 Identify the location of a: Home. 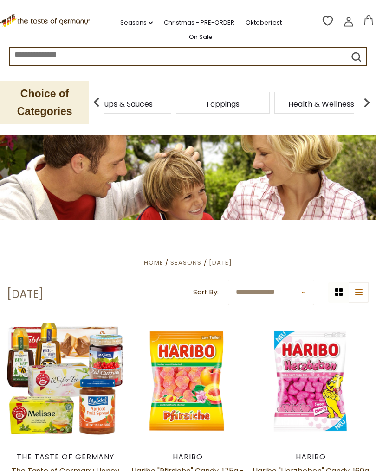
(154, 263).